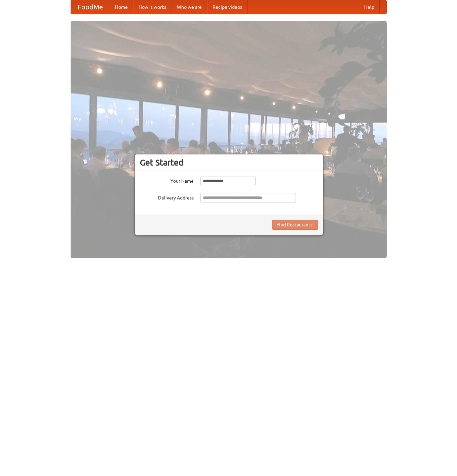 The height and width of the screenshot is (476, 457). What do you see at coordinates (190, 7) in the screenshot?
I see `a: Who we are` at bounding box center [190, 7].